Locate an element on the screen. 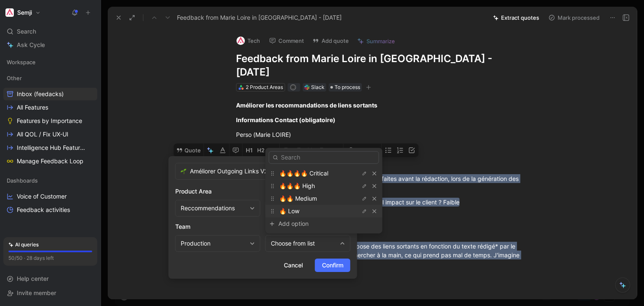  div: 🔥🔥 Medium is located at coordinates (324, 198).